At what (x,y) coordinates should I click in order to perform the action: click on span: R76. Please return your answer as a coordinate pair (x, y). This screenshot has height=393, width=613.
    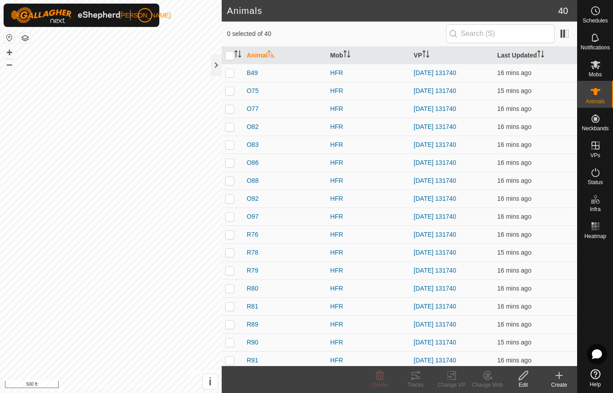
    Looking at the image, I should click on (253, 234).